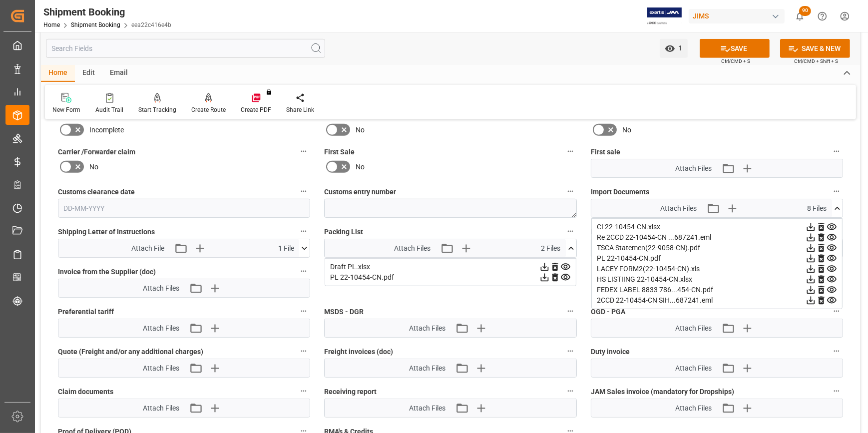 The width and height of the screenshot is (868, 433). Describe the element at coordinates (822, 16) in the screenshot. I see `button: Help Center` at that location.